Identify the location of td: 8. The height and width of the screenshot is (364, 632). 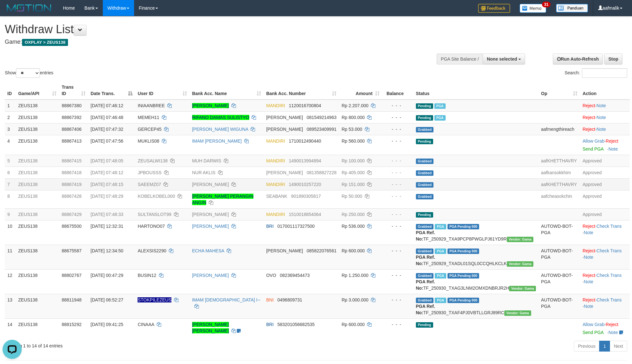
(10, 199).